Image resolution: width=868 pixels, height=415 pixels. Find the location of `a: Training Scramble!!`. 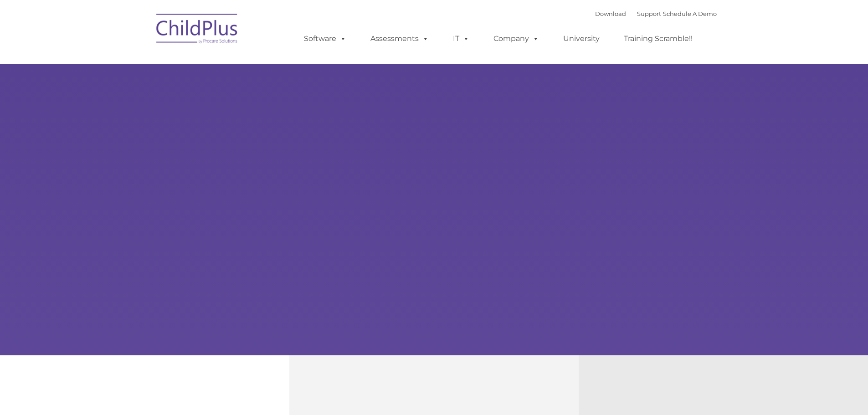

a: Training Scramble!! is located at coordinates (658, 39).